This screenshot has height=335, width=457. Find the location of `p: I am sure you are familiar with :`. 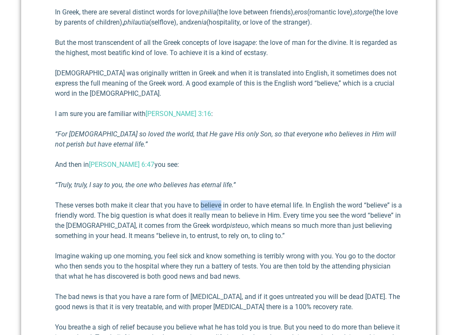

p: I am sure you are familiar with : is located at coordinates (229, 114).